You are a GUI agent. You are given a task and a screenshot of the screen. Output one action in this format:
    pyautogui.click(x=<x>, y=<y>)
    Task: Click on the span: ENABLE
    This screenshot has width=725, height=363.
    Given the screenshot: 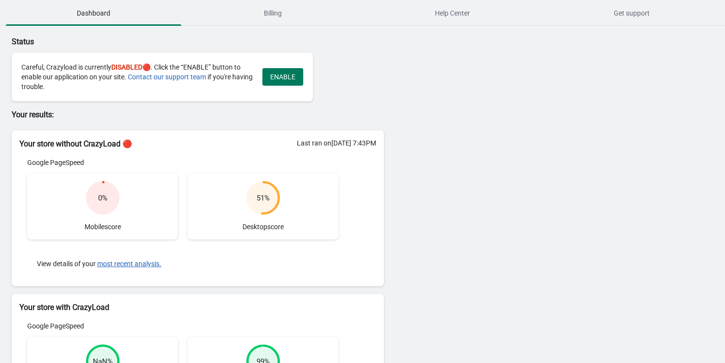 What is the action you would take?
    pyautogui.click(x=283, y=77)
    